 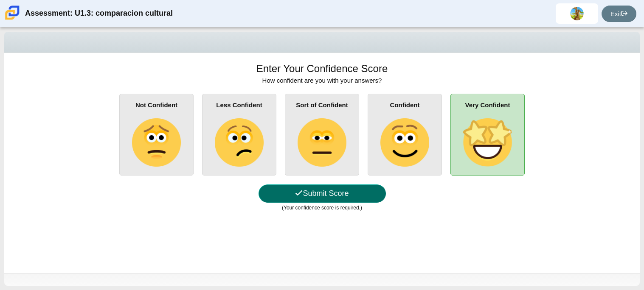 I want to click on b: Less Confident, so click(x=239, y=105).